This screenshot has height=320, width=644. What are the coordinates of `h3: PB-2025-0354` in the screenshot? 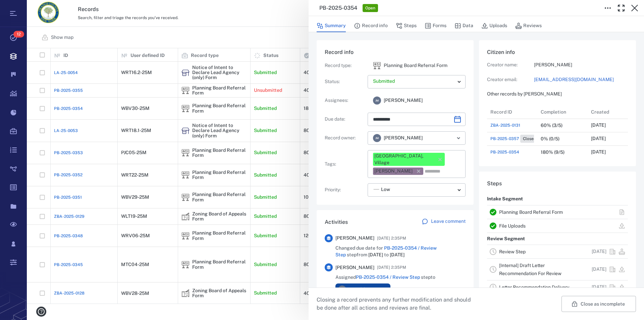 It's located at (338, 8).